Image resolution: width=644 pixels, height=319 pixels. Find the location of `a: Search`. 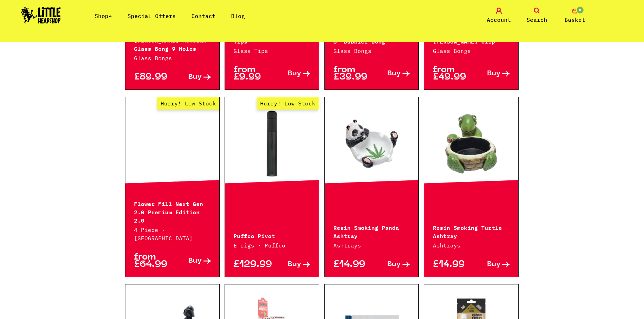

a: Search is located at coordinates (537, 16).